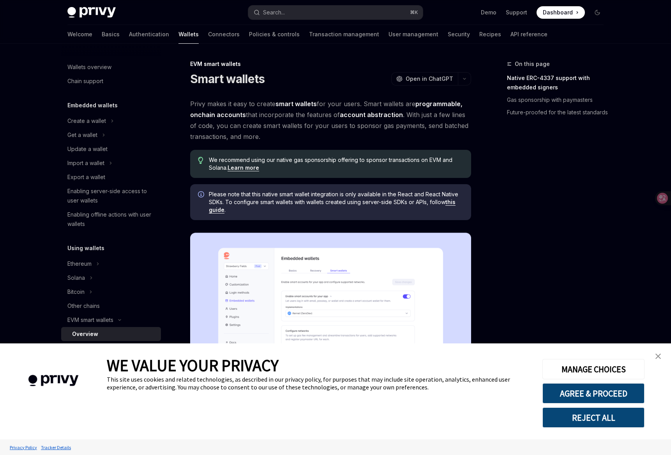  Describe the element at coordinates (559, 112) in the screenshot. I see `a: Future-proofed for the latest standards` at that location.